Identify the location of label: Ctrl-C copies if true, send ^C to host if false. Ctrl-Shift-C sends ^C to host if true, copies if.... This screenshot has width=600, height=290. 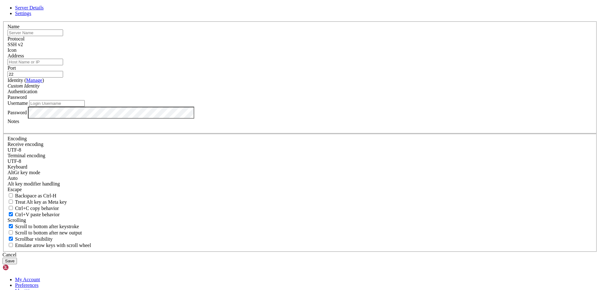
(33, 208).